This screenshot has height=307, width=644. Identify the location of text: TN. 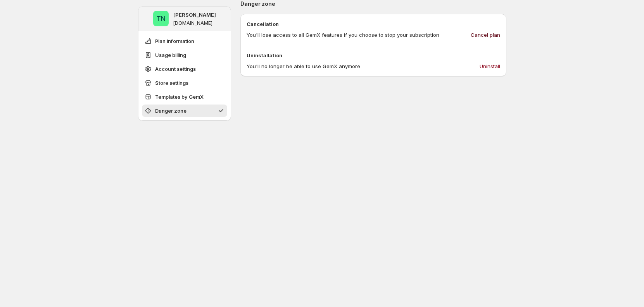
(161, 19).